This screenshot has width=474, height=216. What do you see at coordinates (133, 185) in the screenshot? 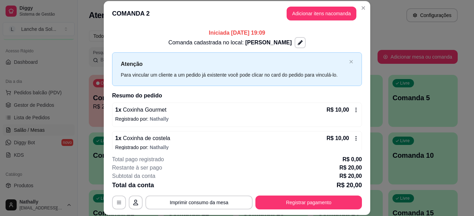
I see `p: Total da conta` at bounding box center [133, 185].